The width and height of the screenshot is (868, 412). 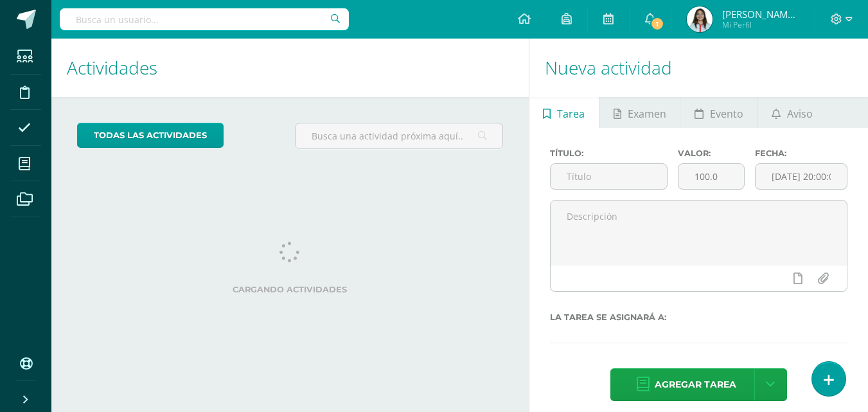 What do you see at coordinates (712, 176) in the screenshot?
I see `input: Puntos máximos` at bounding box center [712, 176].